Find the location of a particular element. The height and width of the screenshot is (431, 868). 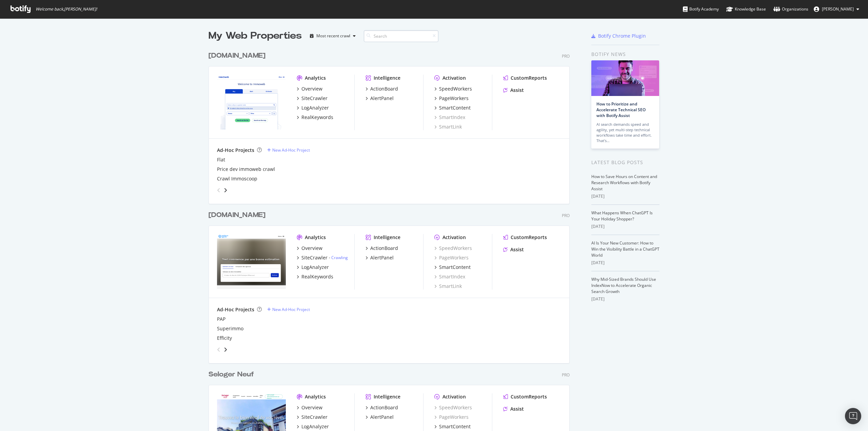

a: Crawl Immoscoop is located at coordinates (237, 179).